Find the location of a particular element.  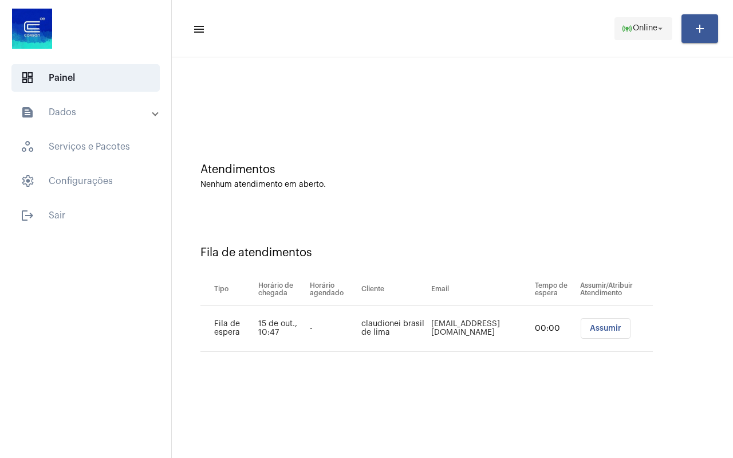

th: Email is located at coordinates (480, 289).